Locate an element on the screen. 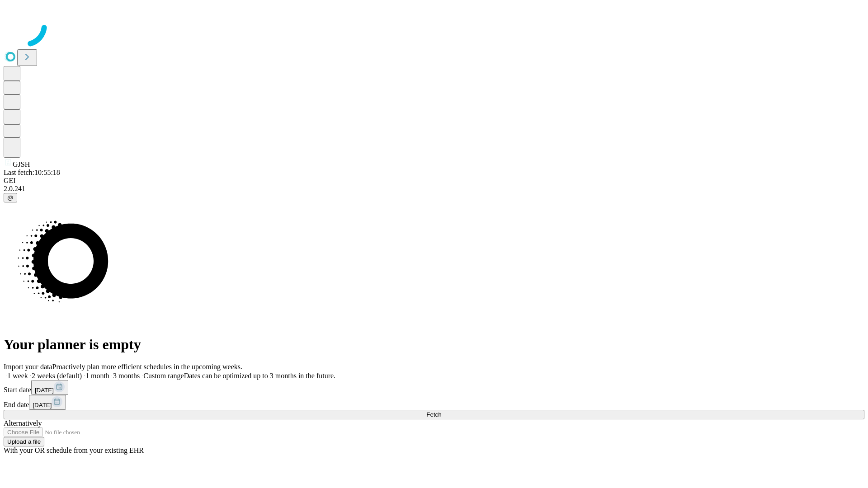 Image resolution: width=868 pixels, height=488 pixels. div: End date is located at coordinates (434, 402).